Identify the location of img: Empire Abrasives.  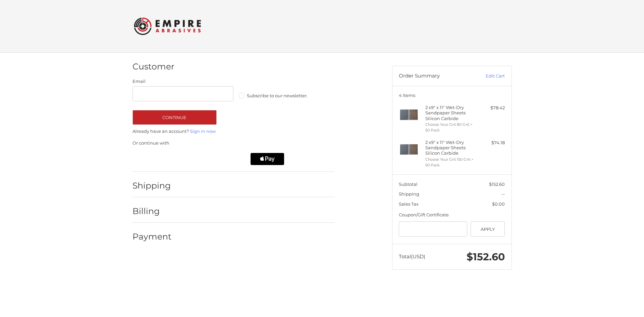
(167, 26).